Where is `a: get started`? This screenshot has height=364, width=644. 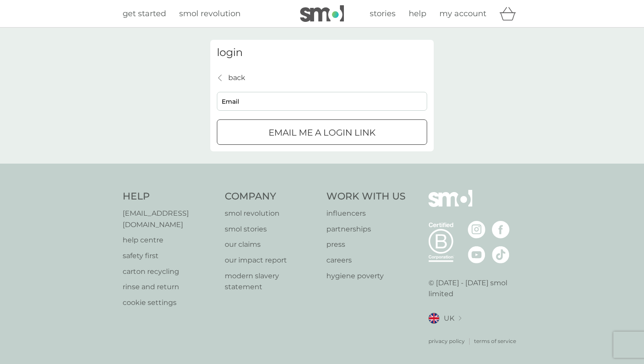 a: get started is located at coordinates (144, 13).